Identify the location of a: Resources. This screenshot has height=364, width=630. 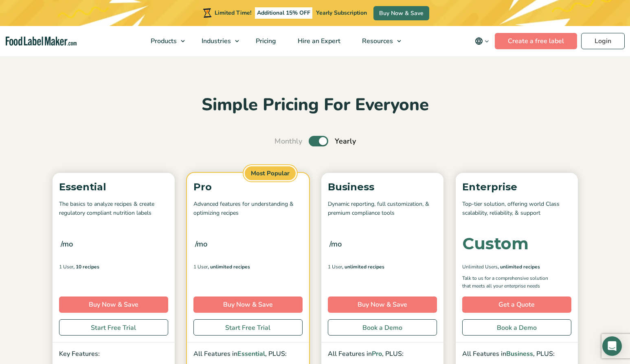
(378, 42).